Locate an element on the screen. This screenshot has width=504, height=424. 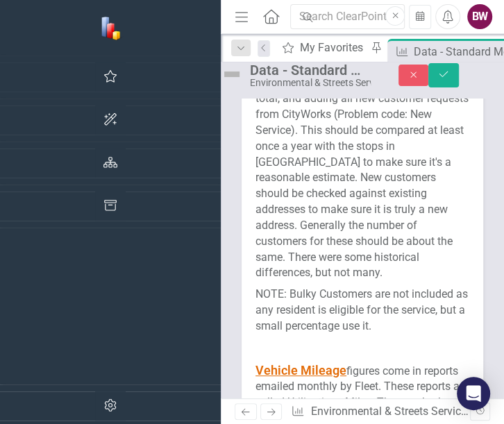
div: My Favorites is located at coordinates (334, 47).